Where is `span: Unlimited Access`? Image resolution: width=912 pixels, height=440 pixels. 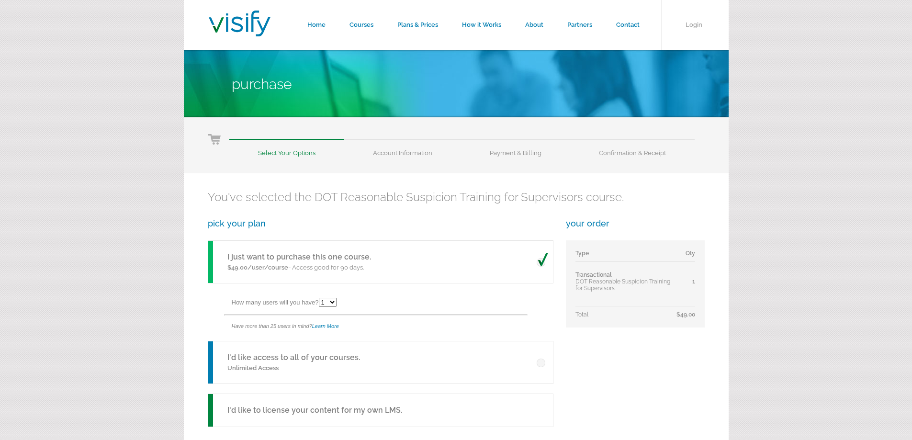
span: Unlimited Access is located at coordinates (253, 368).